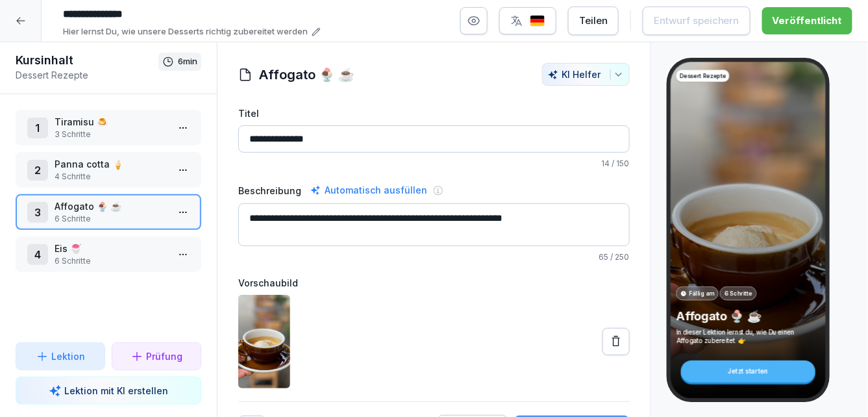  What do you see at coordinates (68, 356) in the screenshot?
I see `p: Lektion` at bounding box center [68, 356].